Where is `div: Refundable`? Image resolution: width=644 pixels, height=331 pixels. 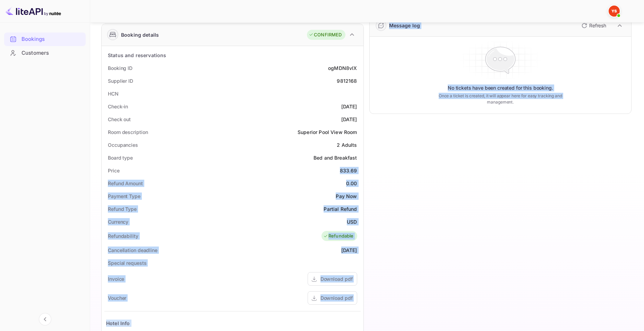
div: Refundable is located at coordinates (338, 236).